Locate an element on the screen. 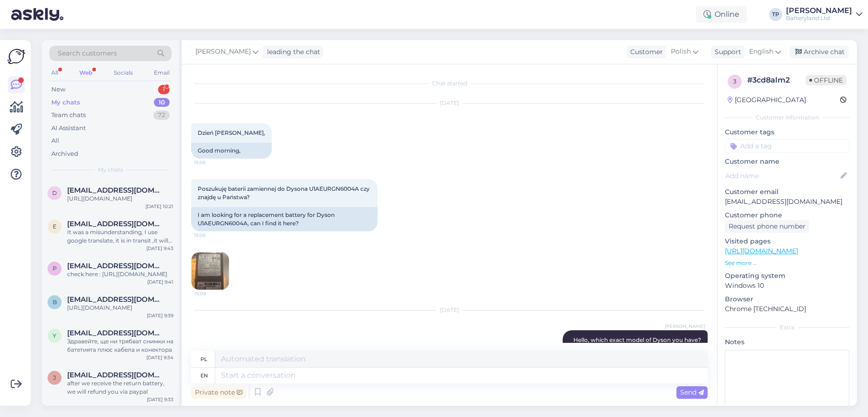 Image resolution: width=868 pixels, height=417 pixels. span: b is located at coordinates (54, 301).